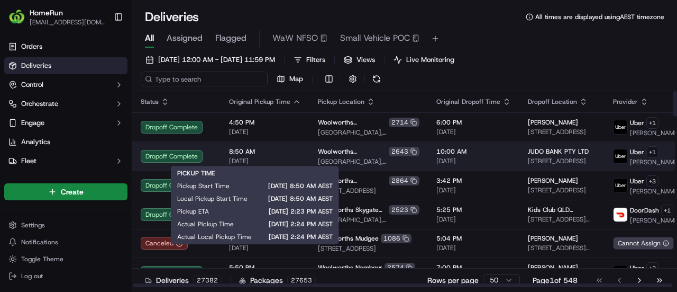  Describe the element at coordinates (562, 210) in the screenshot. I see `span: Kids Club QLD Management Pty Ltd` at that location.